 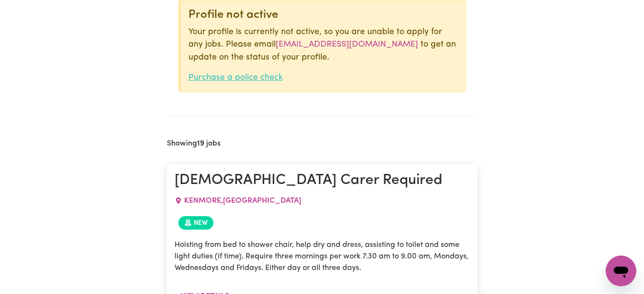 I want to click on div: Profile not active, so click(x=324, y=15).